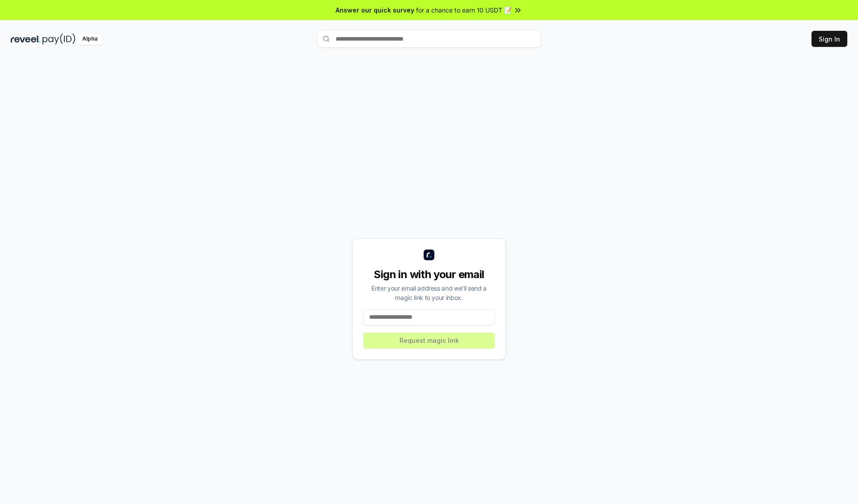  I want to click on span: for a chance to earn 10 USDT 📝, so click(464, 10).